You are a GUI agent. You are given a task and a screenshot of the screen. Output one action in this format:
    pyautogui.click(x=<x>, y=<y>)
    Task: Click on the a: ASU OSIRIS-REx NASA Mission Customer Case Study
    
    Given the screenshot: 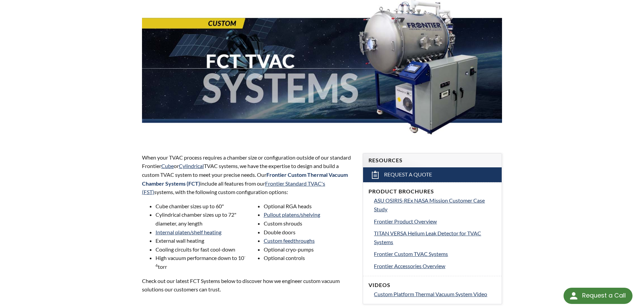 What is the action you would take?
    pyautogui.click(x=435, y=204)
    